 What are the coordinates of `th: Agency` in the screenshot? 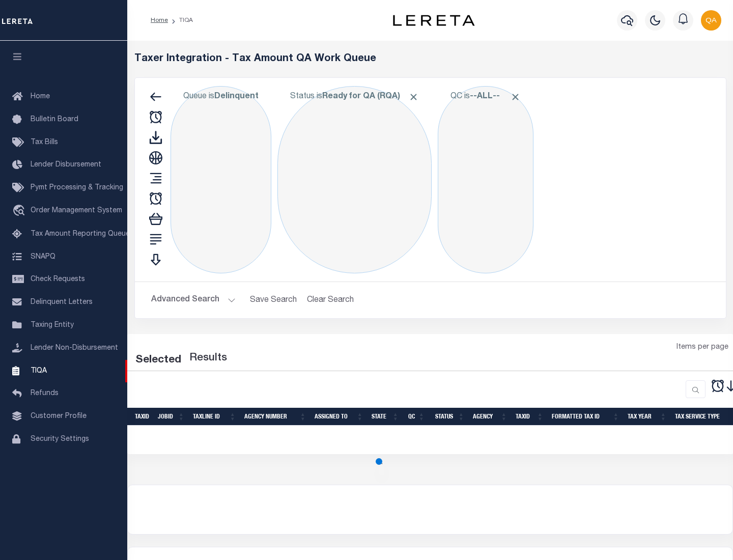 It's located at (490, 416).